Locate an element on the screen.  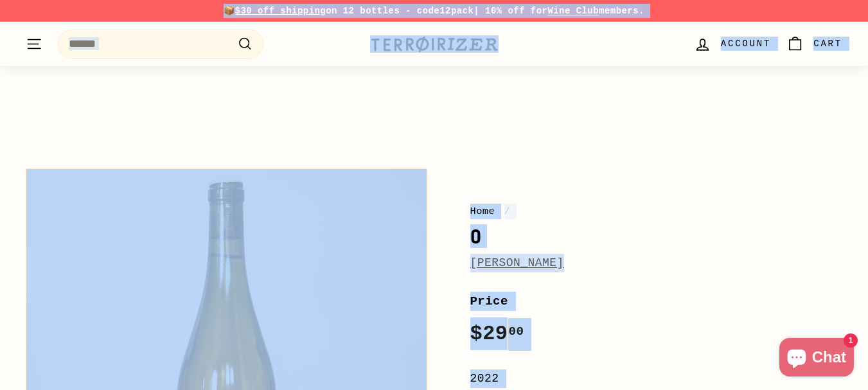
sup: 00 is located at coordinates (516, 332).